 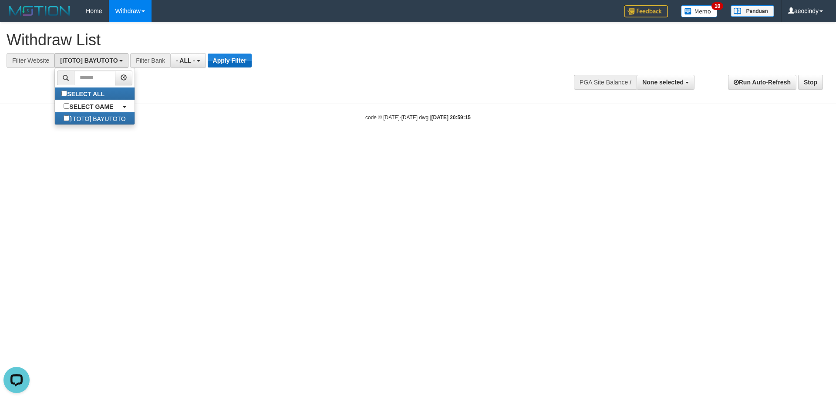 I want to click on img: Feedback.jpg, so click(x=646, y=11).